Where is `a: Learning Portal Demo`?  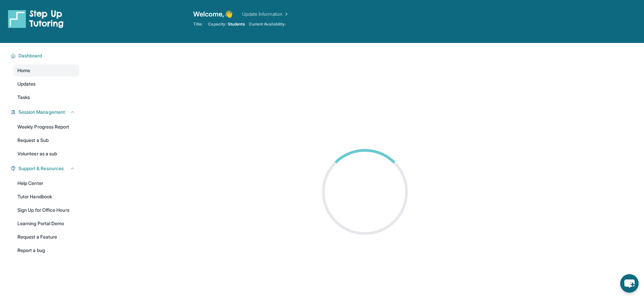
a: Learning Portal Demo is located at coordinates (46, 224).